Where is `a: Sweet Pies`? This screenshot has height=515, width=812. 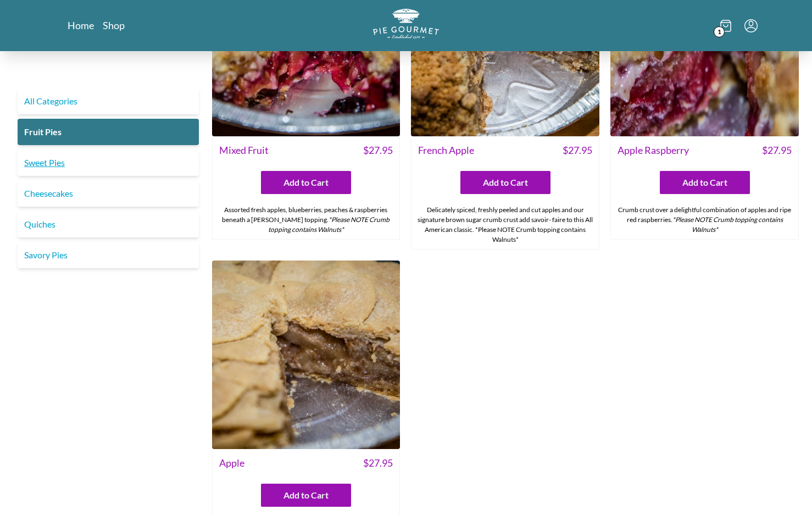 a: Sweet Pies is located at coordinates (108, 163).